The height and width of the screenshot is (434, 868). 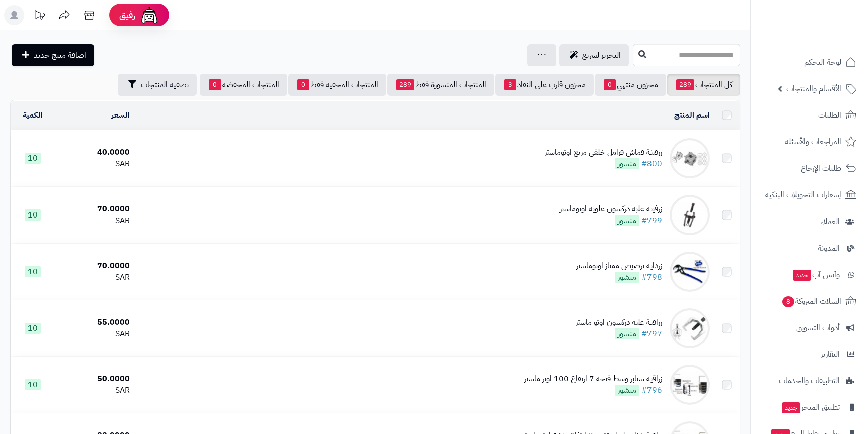 I want to click on a: #796, so click(x=652, y=390).